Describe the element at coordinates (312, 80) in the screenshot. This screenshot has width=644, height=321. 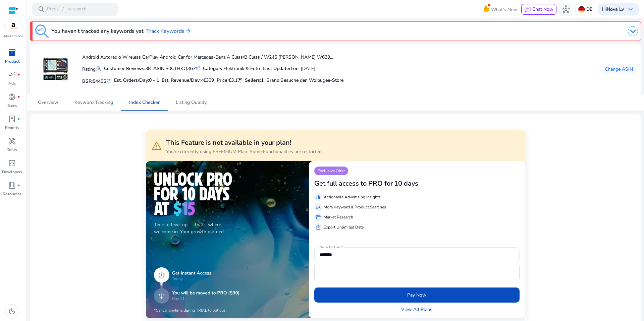
I see `span: Besuche den Woibugee-Store` at that location.